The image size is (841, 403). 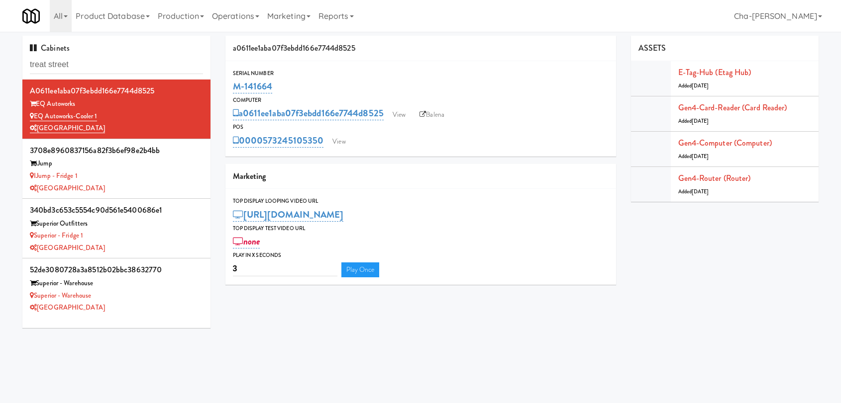 What do you see at coordinates (432, 115) in the screenshot?
I see `a: Balena` at bounding box center [432, 115].